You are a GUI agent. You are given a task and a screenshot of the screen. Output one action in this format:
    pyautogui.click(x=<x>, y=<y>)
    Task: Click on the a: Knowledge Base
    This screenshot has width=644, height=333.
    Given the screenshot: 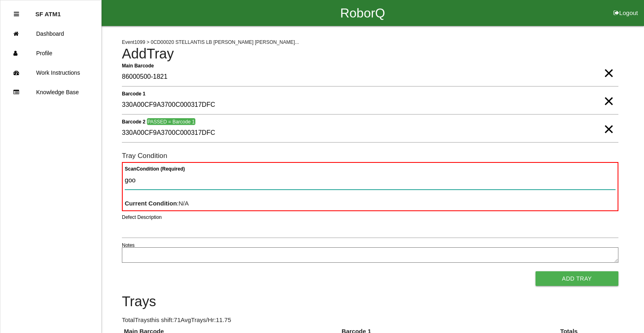 What is the action you would take?
    pyautogui.click(x=51, y=92)
    